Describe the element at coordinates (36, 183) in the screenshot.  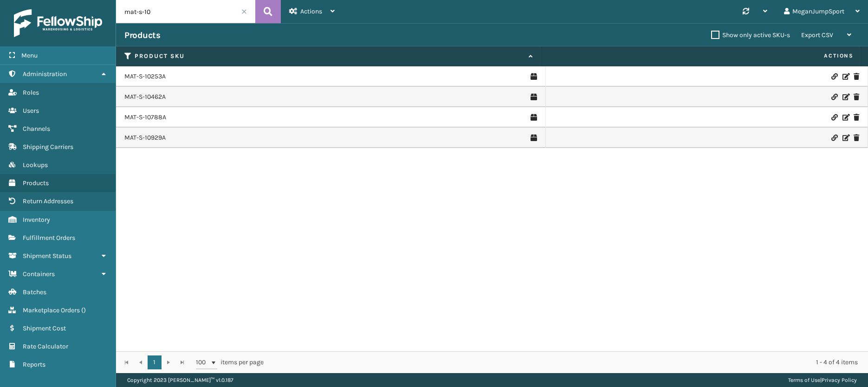
I see `span: Products` at that location.